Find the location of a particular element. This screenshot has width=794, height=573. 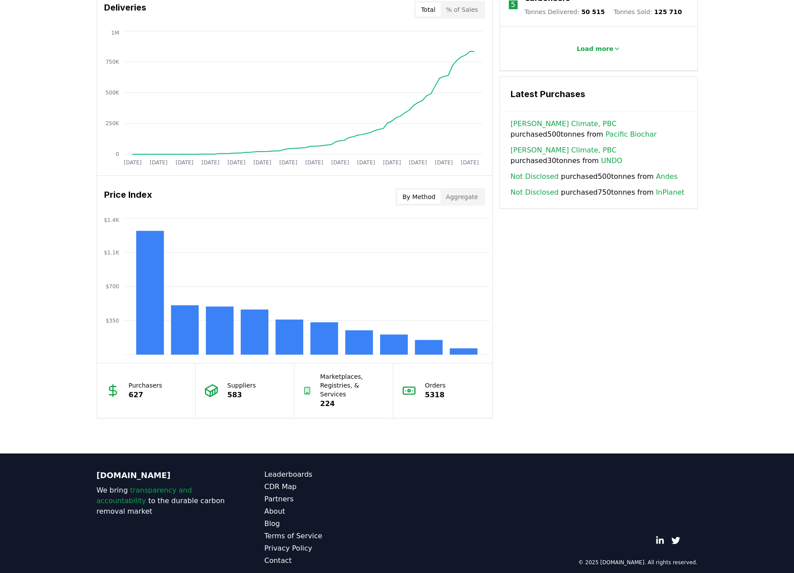

p: 627 is located at coordinates (145, 395).